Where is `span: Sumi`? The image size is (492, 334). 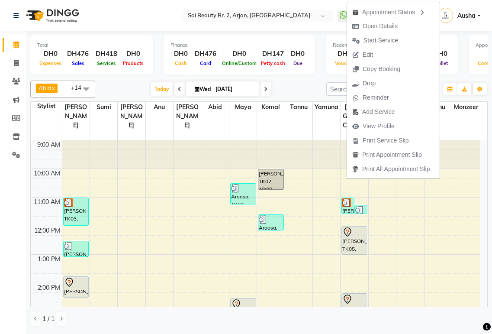
span: Sumi is located at coordinates (104, 107).